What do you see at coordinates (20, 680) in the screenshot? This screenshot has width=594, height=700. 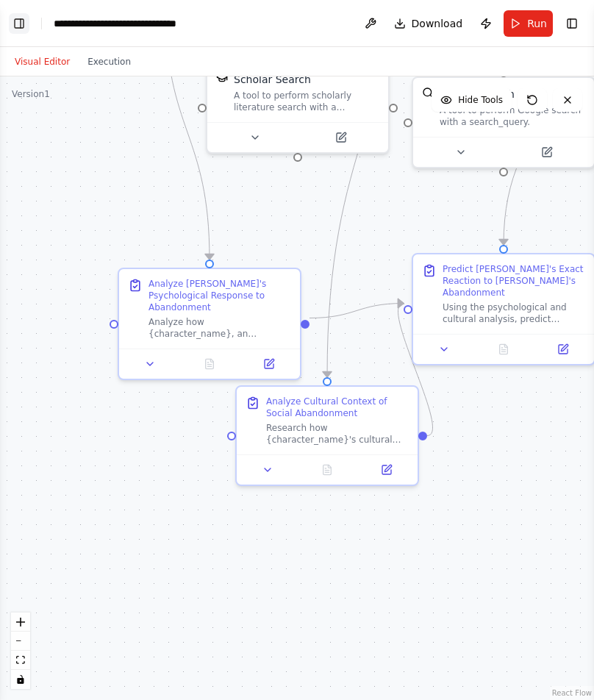 I see `button: toggle interactivity` at bounding box center [20, 680].